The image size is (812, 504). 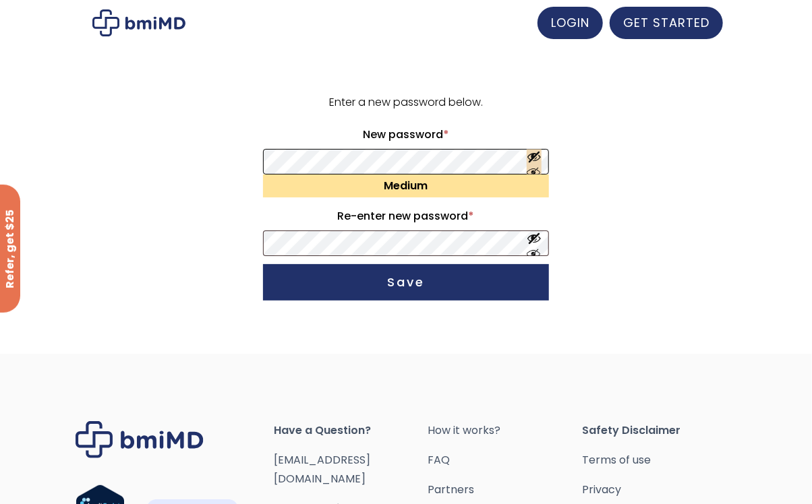 I want to click on div: Medium, so click(x=406, y=186).